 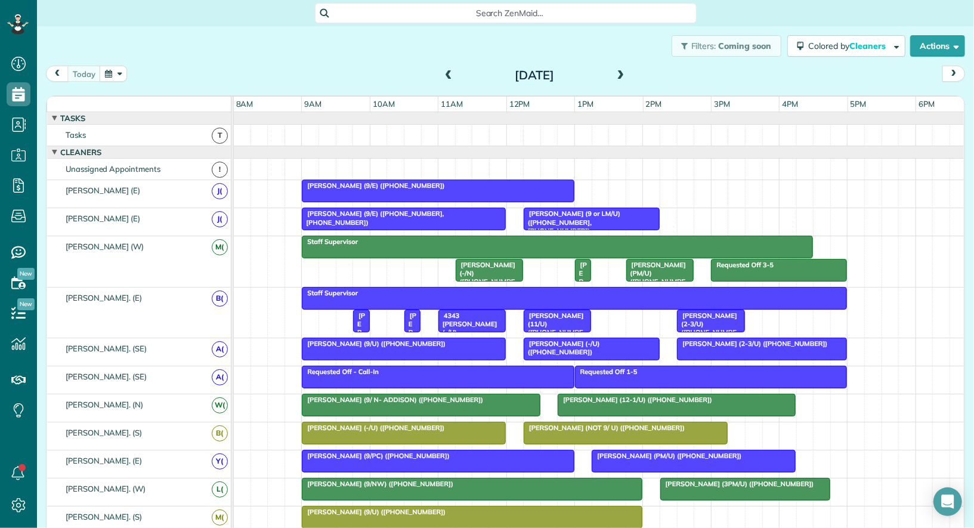 I want to click on span: 6pm, so click(x=926, y=104).